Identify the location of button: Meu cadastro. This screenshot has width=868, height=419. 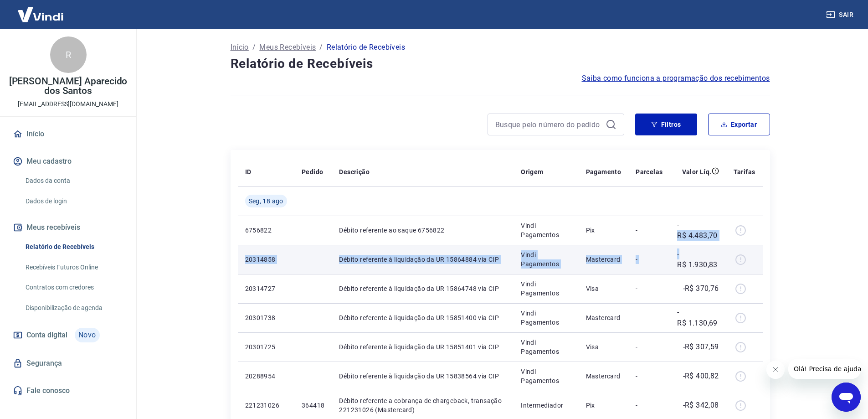
(68, 161).